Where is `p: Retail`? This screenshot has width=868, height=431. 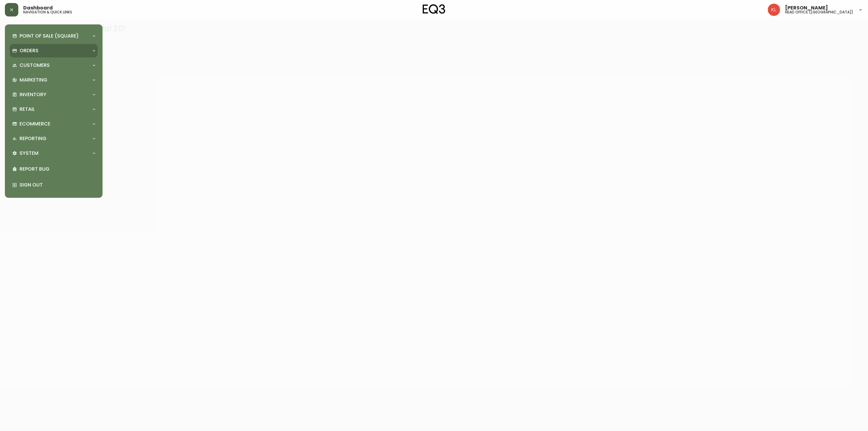 p: Retail is located at coordinates (27, 109).